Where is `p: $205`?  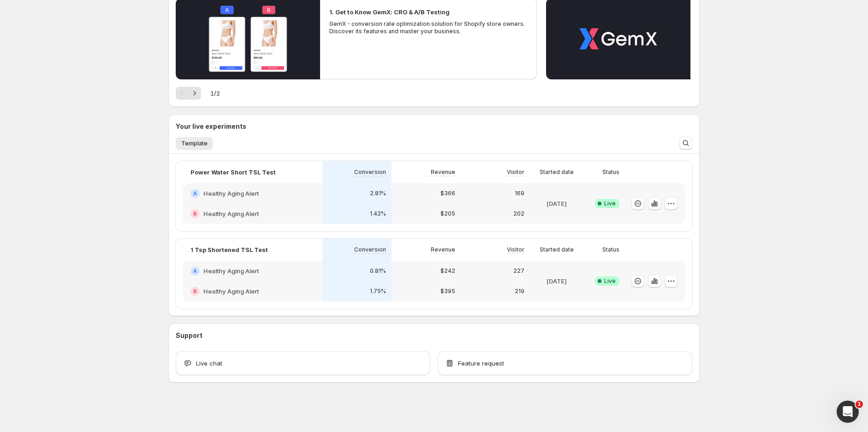
p: $205 is located at coordinates (448, 214).